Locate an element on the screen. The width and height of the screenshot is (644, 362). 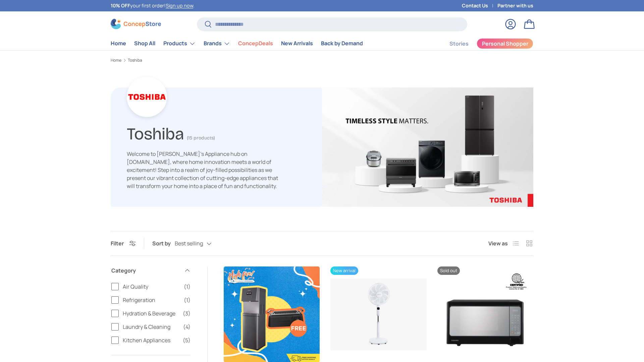
span: Personal Shopper is located at coordinates (505, 44).